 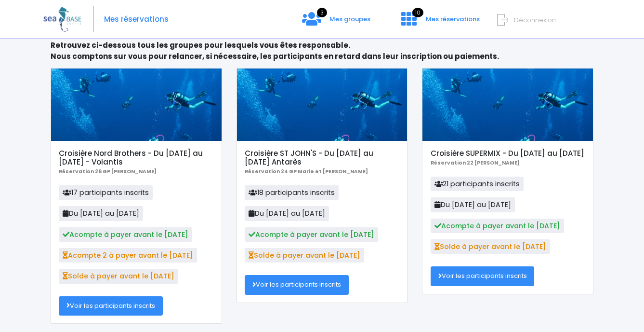 I want to click on a: 10 Mes réservations, so click(x=440, y=22).